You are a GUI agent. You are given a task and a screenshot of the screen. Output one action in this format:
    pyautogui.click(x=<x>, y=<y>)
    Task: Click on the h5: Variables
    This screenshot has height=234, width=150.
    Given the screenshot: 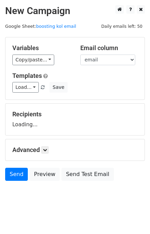 What is the action you would take?
    pyautogui.click(x=41, y=48)
    